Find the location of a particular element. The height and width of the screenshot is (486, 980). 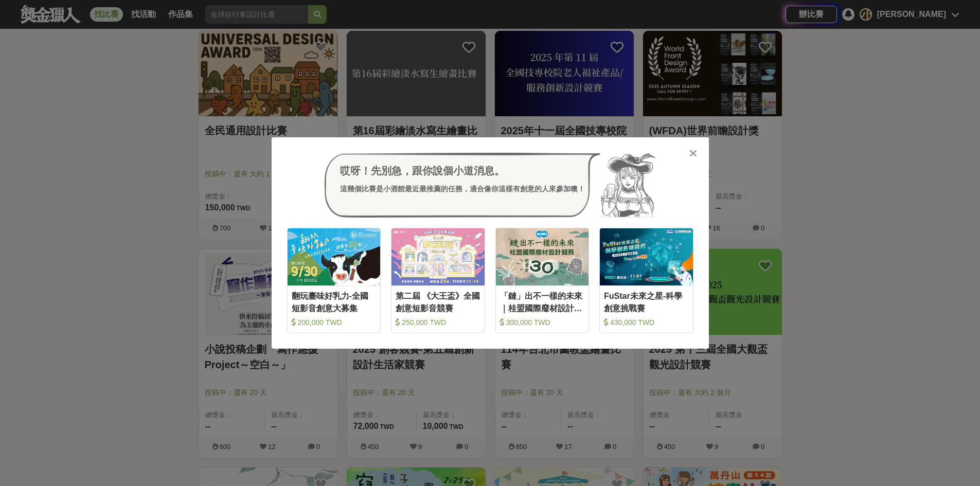

div: 翻玩臺味好乳力-全國短影音創意大募集 is located at coordinates (334, 302).